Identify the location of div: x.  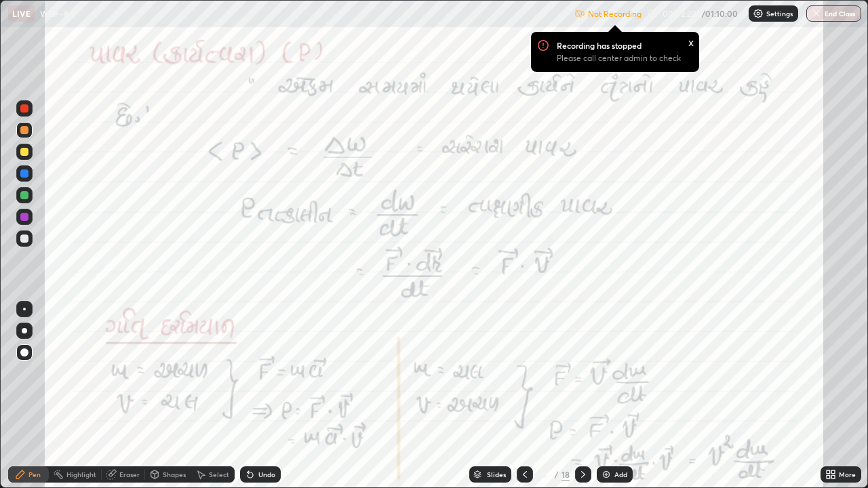
(691, 42).